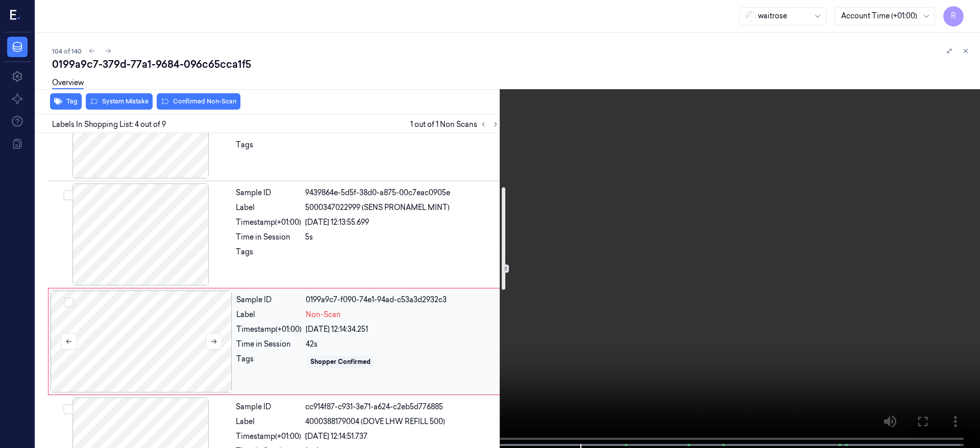 This screenshot has height=448, width=980. What do you see at coordinates (402, 344) in the screenshot?
I see `div: 42s` at bounding box center [402, 344].